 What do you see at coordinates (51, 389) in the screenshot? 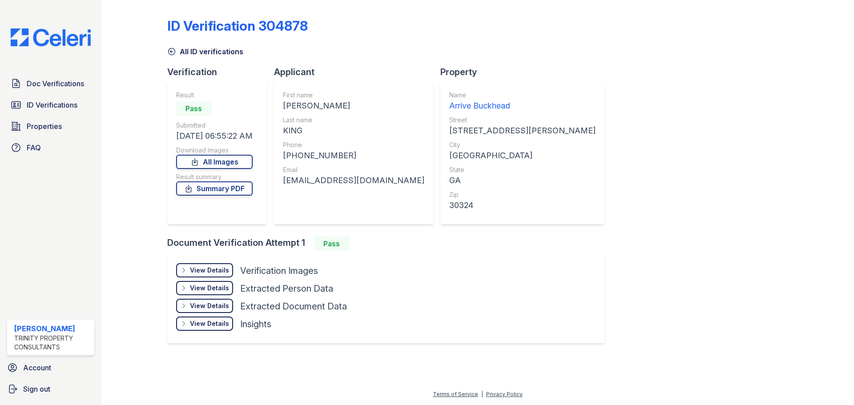
I see `button: Sign out` at bounding box center [51, 389].